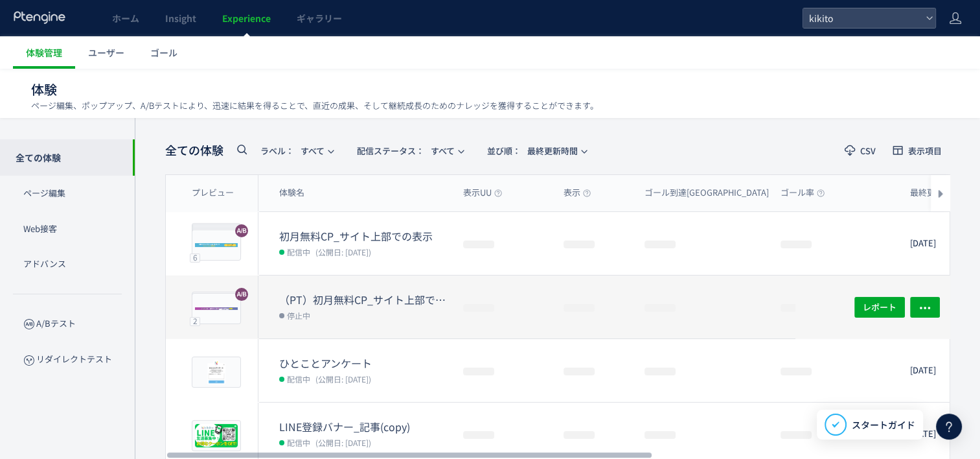  What do you see at coordinates (195, 321) in the screenshot?
I see `div: 2` at bounding box center [195, 321].